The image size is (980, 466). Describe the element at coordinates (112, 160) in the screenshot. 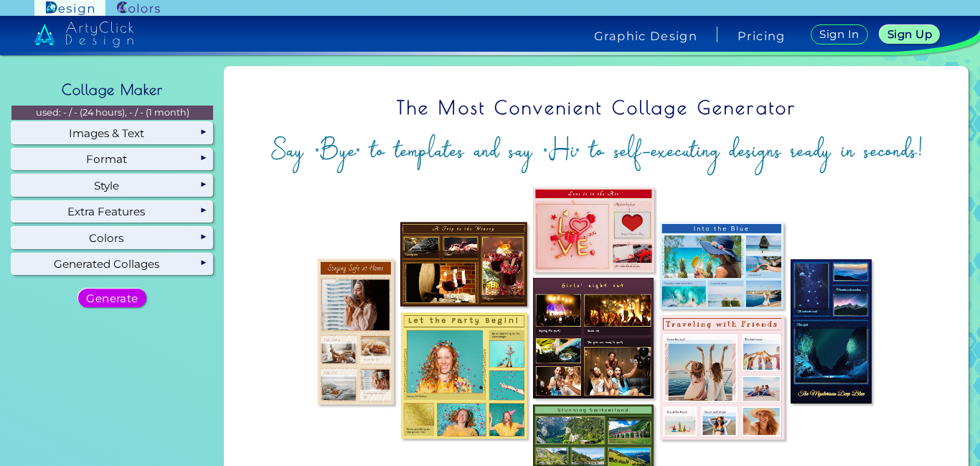

I see `div: Format` at that location.